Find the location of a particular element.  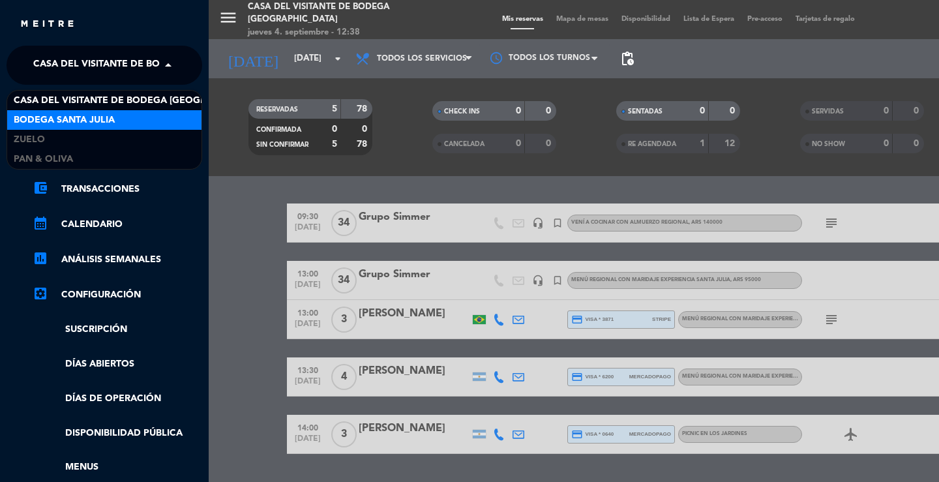

span: Pan & Oliva is located at coordinates (43, 159).